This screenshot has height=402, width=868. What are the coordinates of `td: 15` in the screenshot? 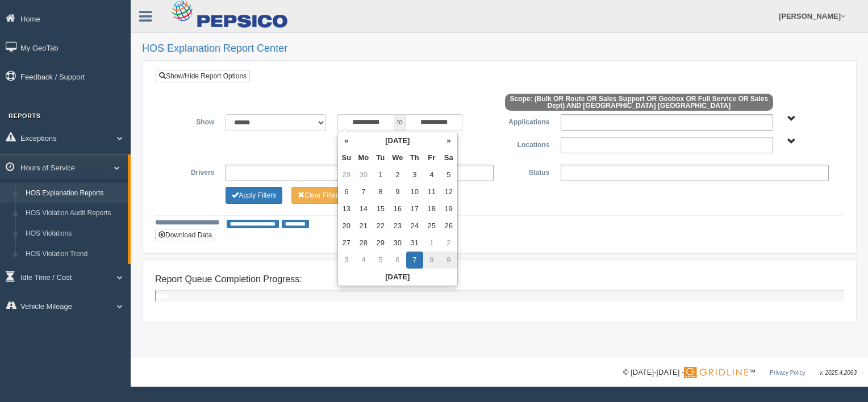 It's located at (381, 209).